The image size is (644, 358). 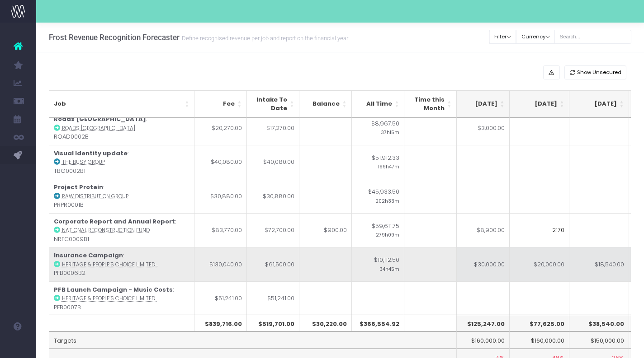 What do you see at coordinates (273, 323) in the screenshot?
I see `th: $519,701.00` at bounding box center [273, 323].